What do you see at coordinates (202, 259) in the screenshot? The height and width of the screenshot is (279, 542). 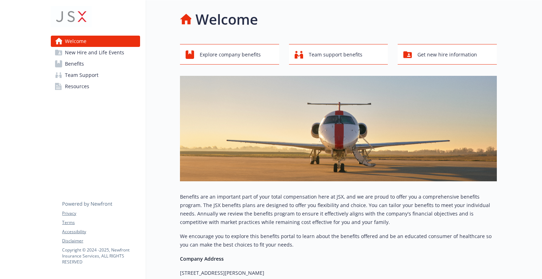 I see `strong: Company Address` at bounding box center [202, 259].